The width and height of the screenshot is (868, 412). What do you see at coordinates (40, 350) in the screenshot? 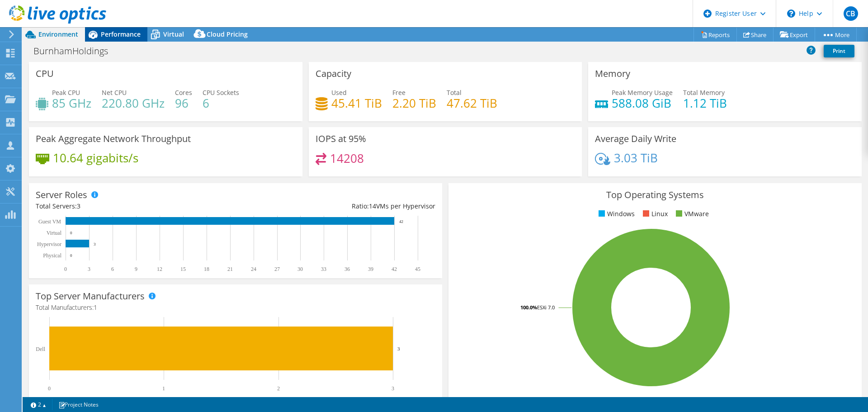
I see `text: Dell` at bounding box center [40, 350].